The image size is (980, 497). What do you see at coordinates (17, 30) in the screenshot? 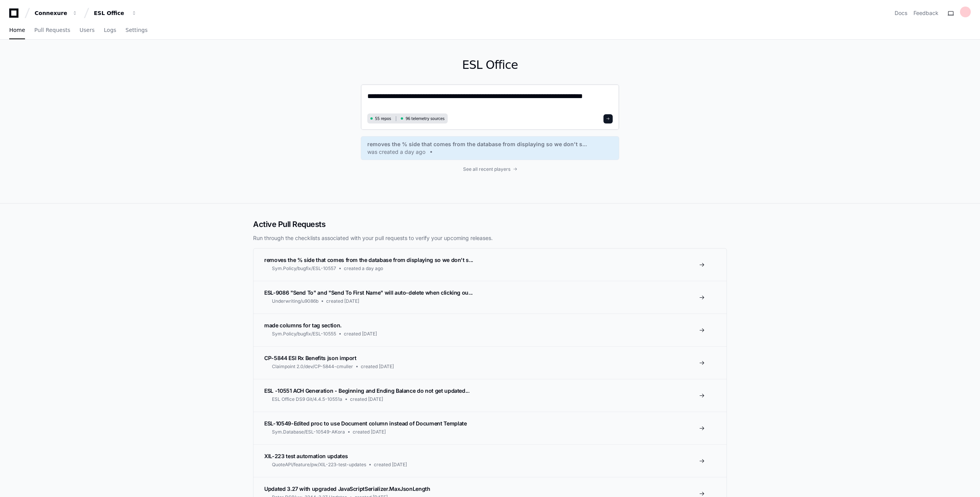
I see `span: Home` at bounding box center [17, 30].